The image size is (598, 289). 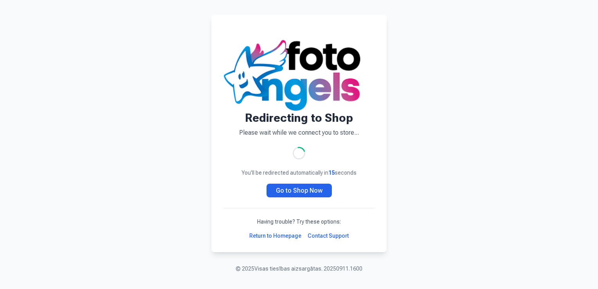 I want to click on span: 15, so click(x=331, y=173).